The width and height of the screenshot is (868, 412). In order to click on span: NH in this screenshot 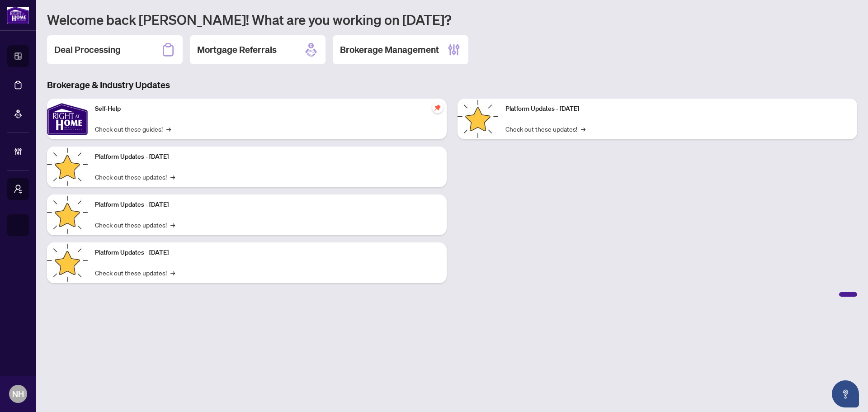, I will do `click(18, 394)`.